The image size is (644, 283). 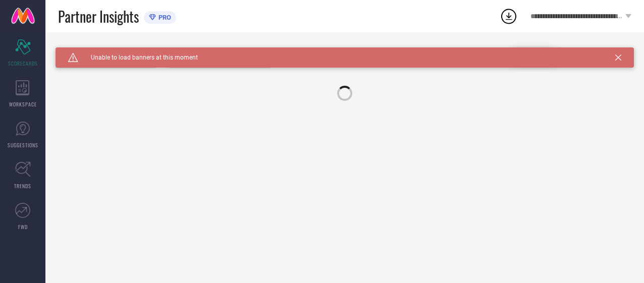 What do you see at coordinates (23, 104) in the screenshot?
I see `span: WORKSPACE` at bounding box center [23, 104].